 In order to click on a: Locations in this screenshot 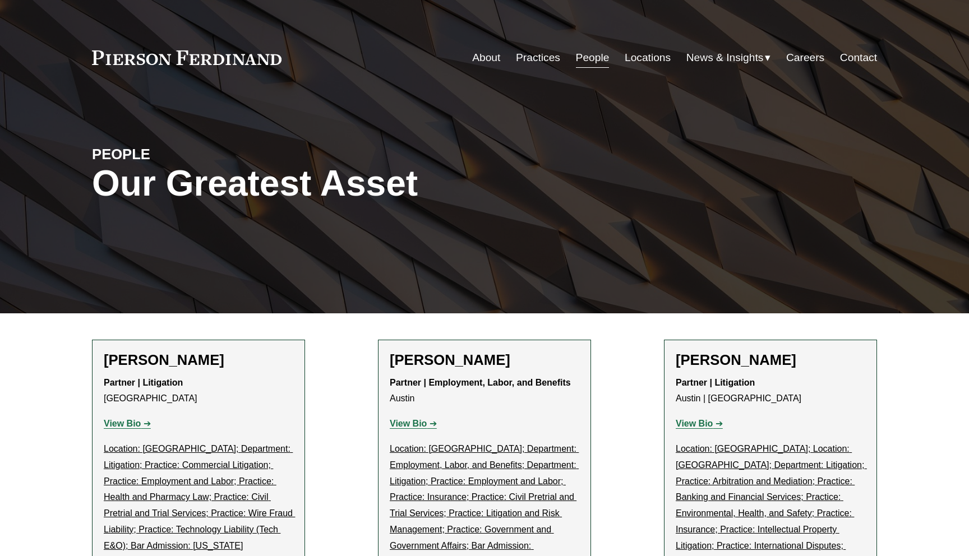, I will do `click(648, 58)`.